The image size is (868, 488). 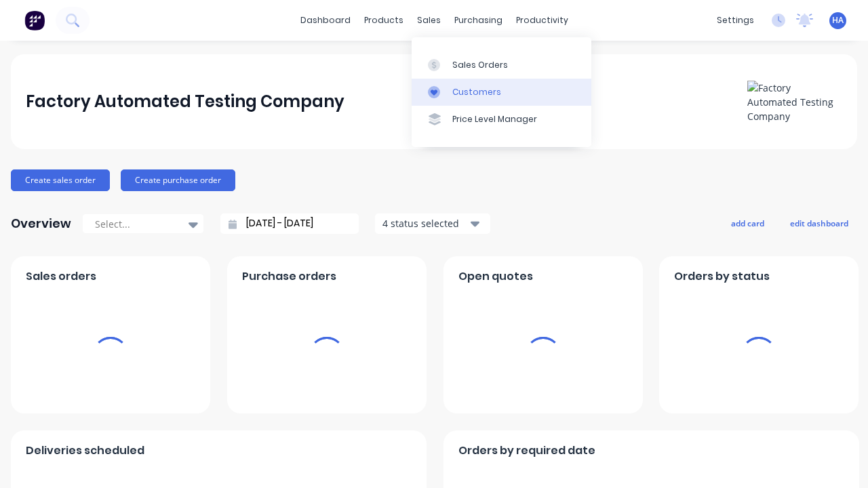 I want to click on a: Customers, so click(x=501, y=92).